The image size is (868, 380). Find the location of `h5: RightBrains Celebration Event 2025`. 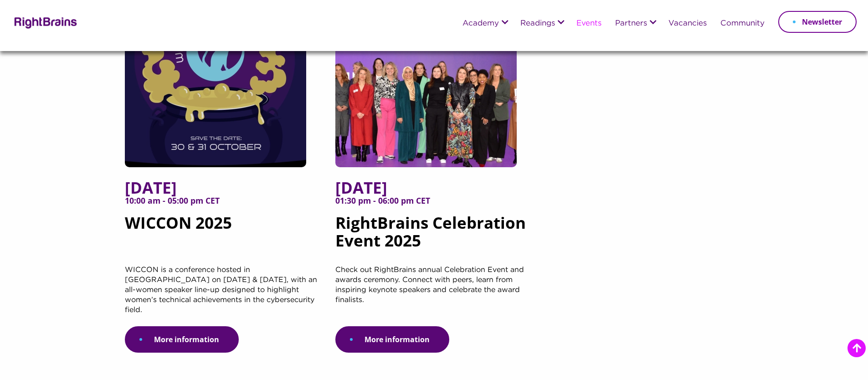

h5: RightBrains Celebration Event 2025 is located at coordinates (434, 222).